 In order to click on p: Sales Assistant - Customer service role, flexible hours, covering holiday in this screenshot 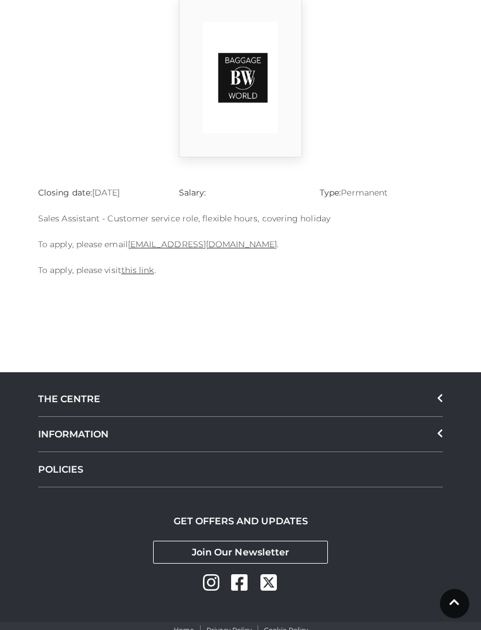, I will do `click(241, 218)`.